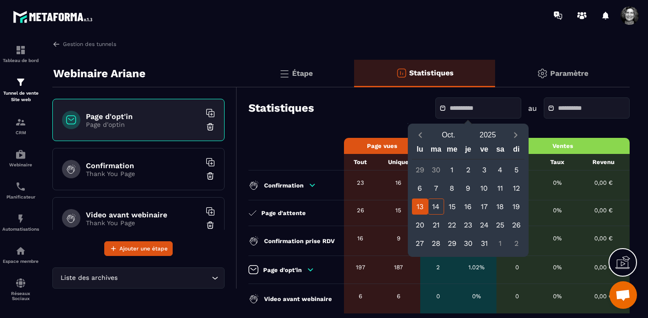 The height and width of the screenshot is (318, 648). Describe the element at coordinates (500, 225) in the screenshot. I see `div: 25` at that location.